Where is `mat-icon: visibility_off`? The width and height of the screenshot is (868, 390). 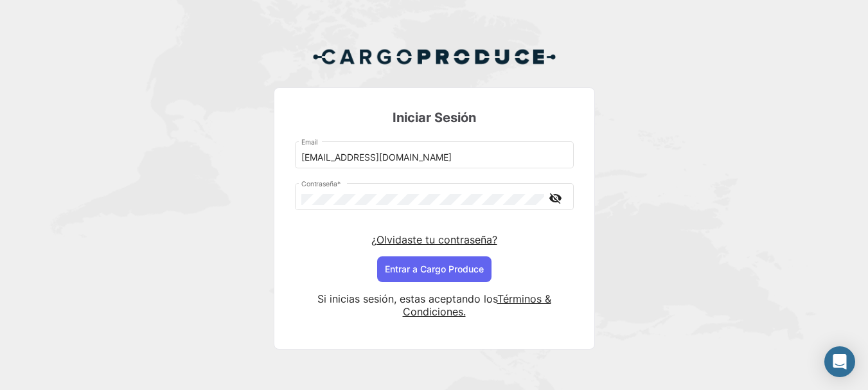 mat-icon: visibility_off is located at coordinates (555, 198).